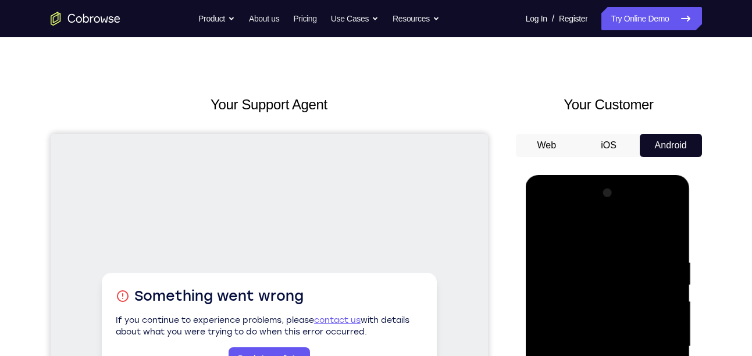 Image resolution: width=752 pixels, height=356 pixels. What do you see at coordinates (219, 225) in the screenshot?
I see `a: Back to safety` at bounding box center [219, 225].